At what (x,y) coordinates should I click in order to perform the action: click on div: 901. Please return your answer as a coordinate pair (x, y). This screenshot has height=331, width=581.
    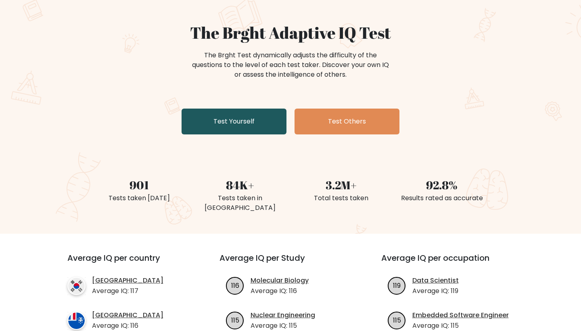
    Looking at the image, I should click on (139, 185).